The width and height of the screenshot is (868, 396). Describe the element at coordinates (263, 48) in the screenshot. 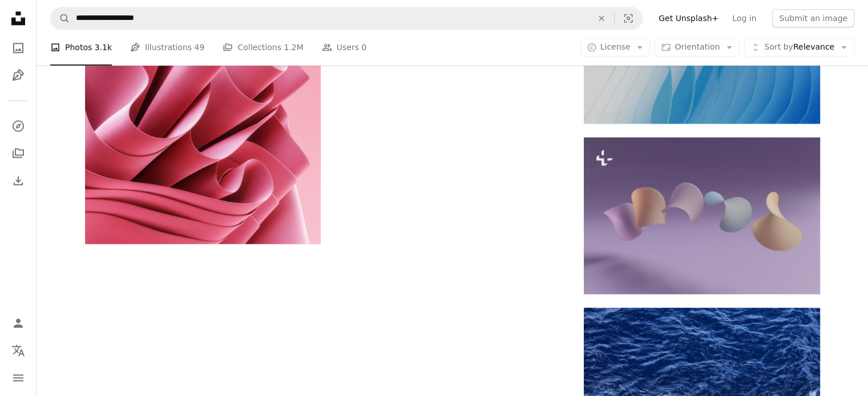

I see `a: Collections 1.2M` at that location.